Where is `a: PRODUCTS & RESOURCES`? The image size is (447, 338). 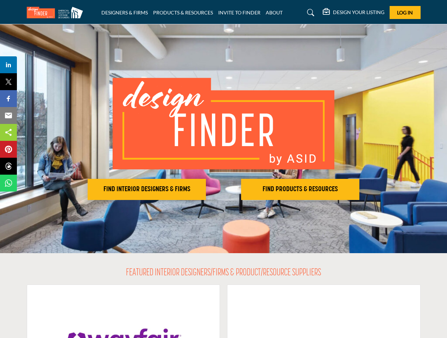 a: PRODUCTS & RESOURCES is located at coordinates (183, 12).